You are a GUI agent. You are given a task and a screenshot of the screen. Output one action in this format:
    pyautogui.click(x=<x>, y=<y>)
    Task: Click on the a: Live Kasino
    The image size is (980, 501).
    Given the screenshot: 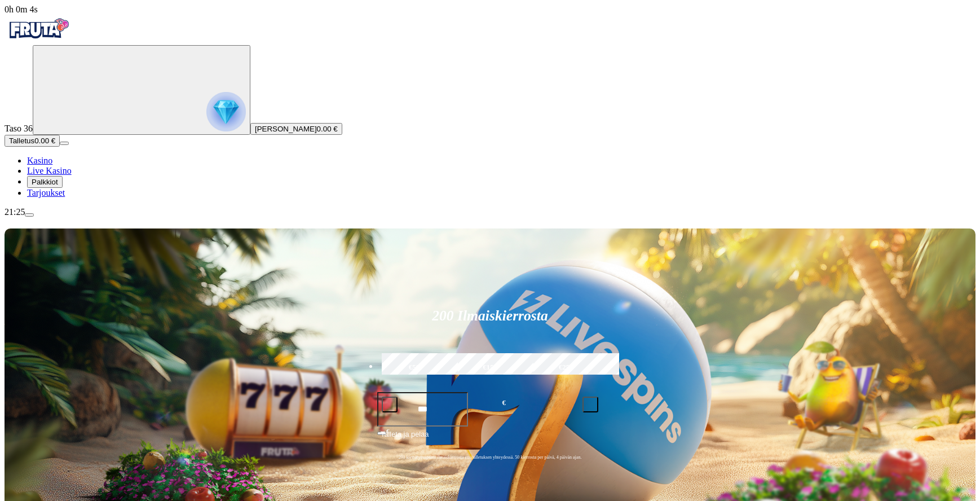 What is the action you would take?
    pyautogui.click(x=49, y=170)
    